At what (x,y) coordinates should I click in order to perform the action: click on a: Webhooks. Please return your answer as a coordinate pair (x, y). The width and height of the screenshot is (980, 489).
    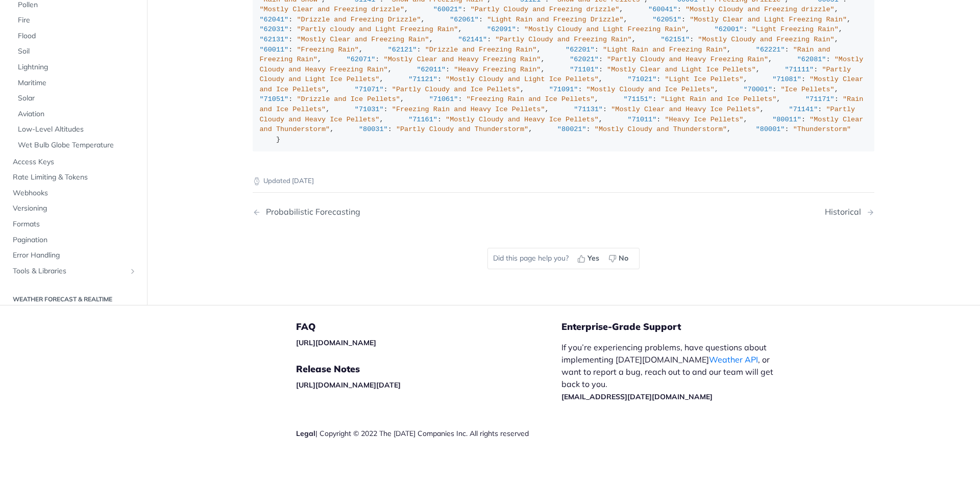
    Looking at the image, I should click on (74, 193).